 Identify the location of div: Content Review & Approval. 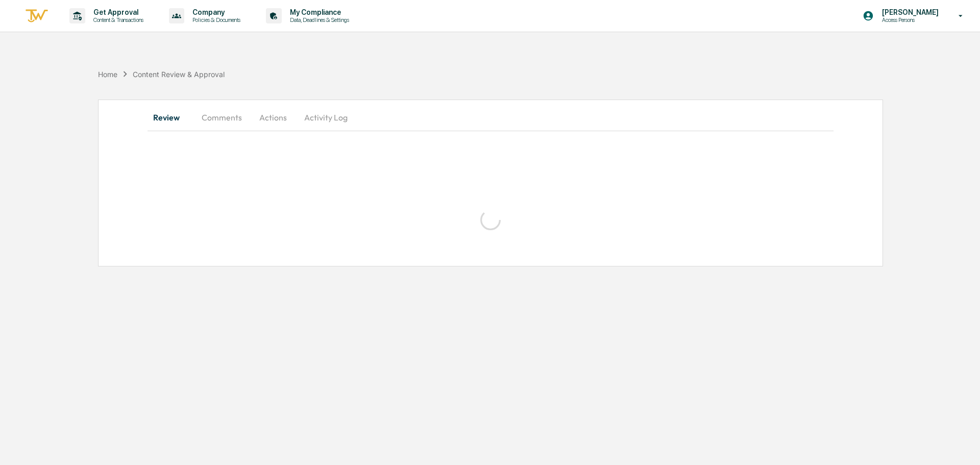
(178, 74).